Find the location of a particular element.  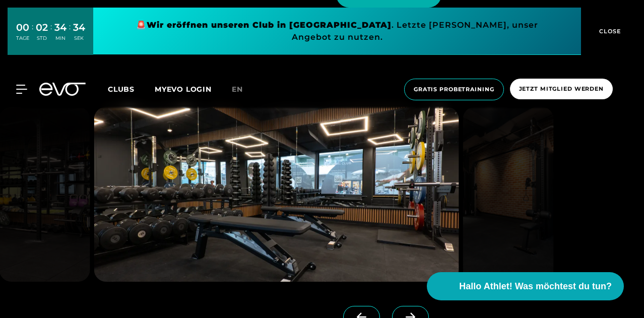

button: Hallo Athlet! Was möchtest du tun? is located at coordinates (525, 286).